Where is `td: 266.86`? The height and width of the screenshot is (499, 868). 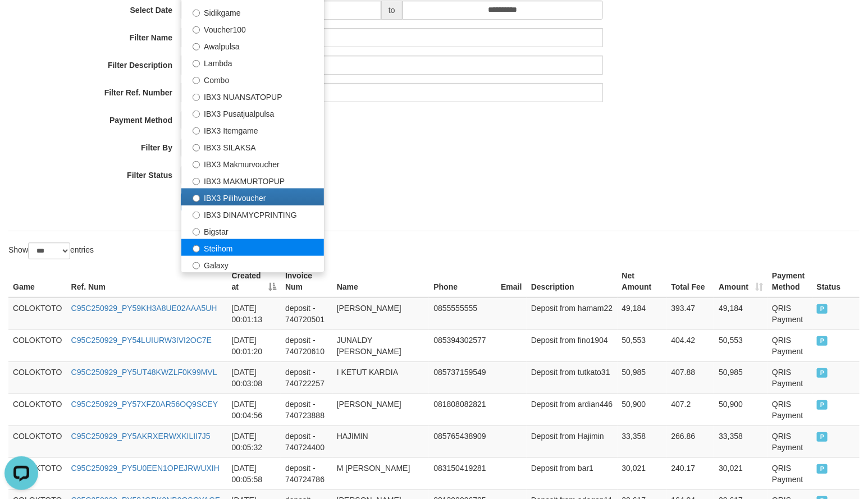
td: 266.86 is located at coordinates (691, 441).